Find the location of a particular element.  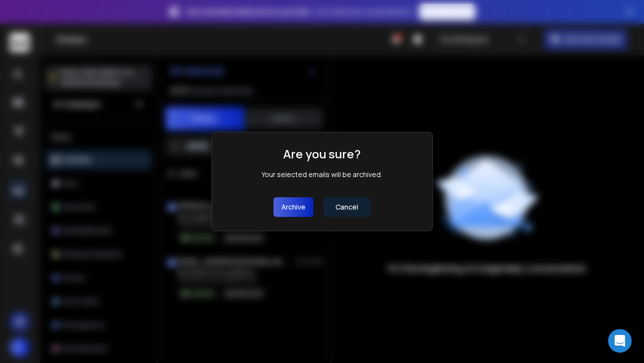

h1: Are you sure? is located at coordinates (322, 154).